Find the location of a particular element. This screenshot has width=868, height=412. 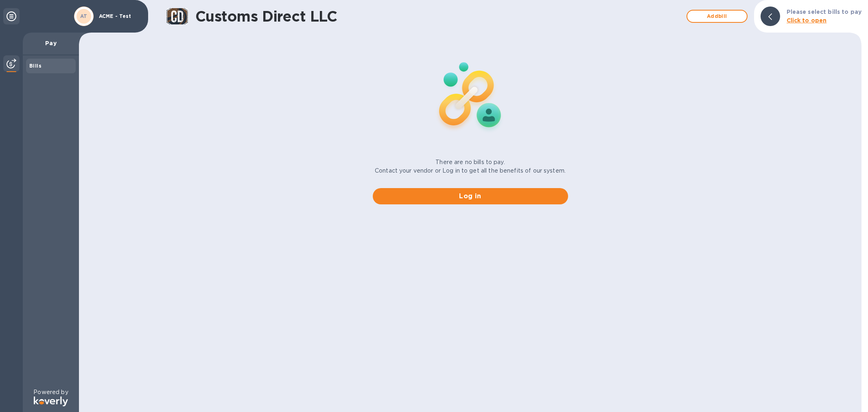

img: Logo is located at coordinates (51, 401).